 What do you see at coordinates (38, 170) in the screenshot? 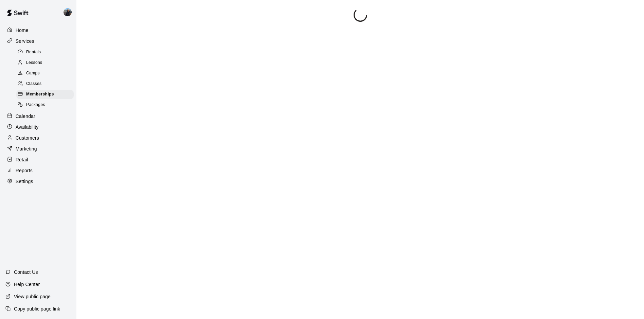
I see `a: Reports` at bounding box center [38, 170].